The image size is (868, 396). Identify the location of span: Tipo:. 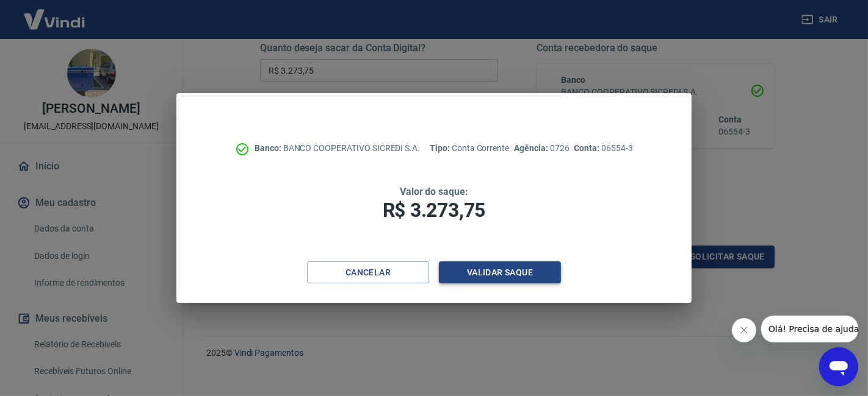
(441, 149).